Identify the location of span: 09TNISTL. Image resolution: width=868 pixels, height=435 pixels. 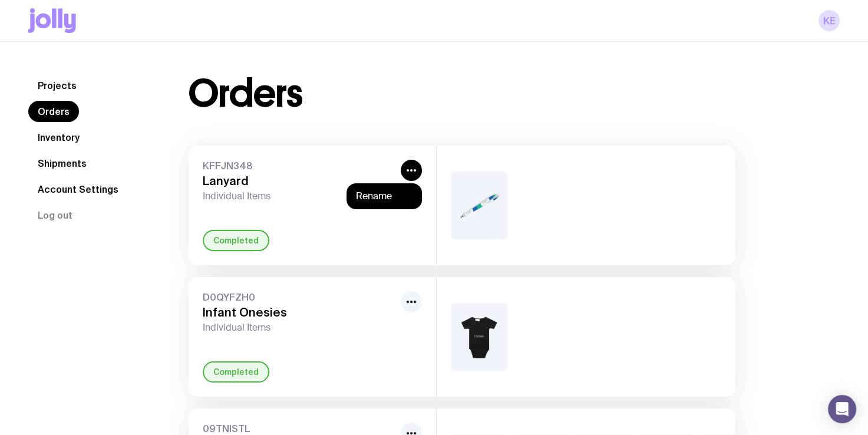
(300, 428).